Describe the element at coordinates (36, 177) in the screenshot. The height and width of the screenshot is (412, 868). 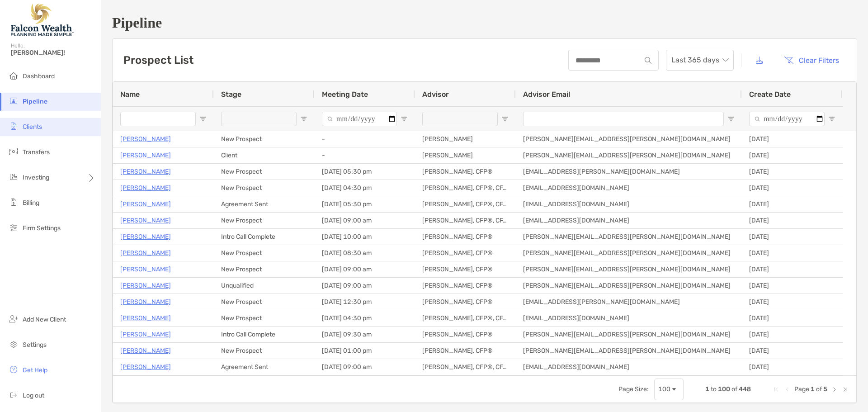
I see `span: Investing` at that location.